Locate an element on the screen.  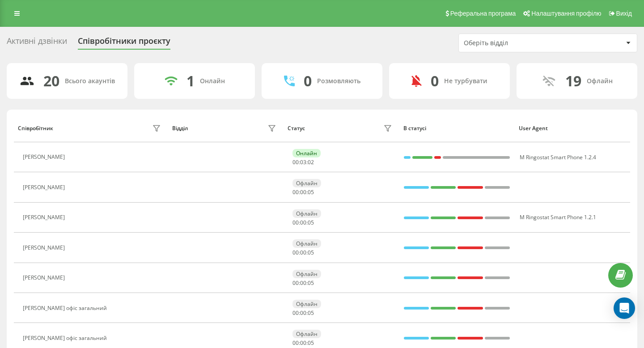
div: Розмовляють is located at coordinates (339, 81).